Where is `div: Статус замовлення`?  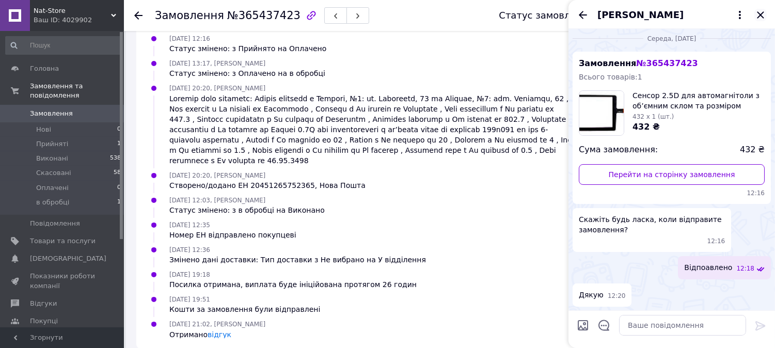
div: Статус замовлення is located at coordinates (546, 15).